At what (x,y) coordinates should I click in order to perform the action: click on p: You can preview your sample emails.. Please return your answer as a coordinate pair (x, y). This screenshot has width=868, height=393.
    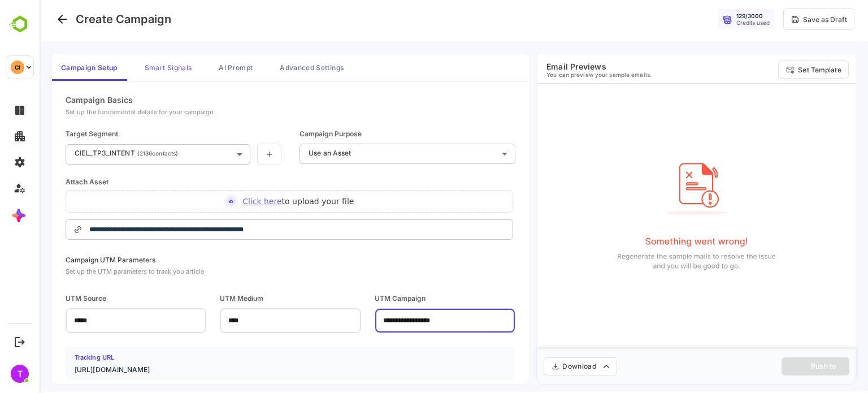
    Looking at the image, I should click on (560, 75).